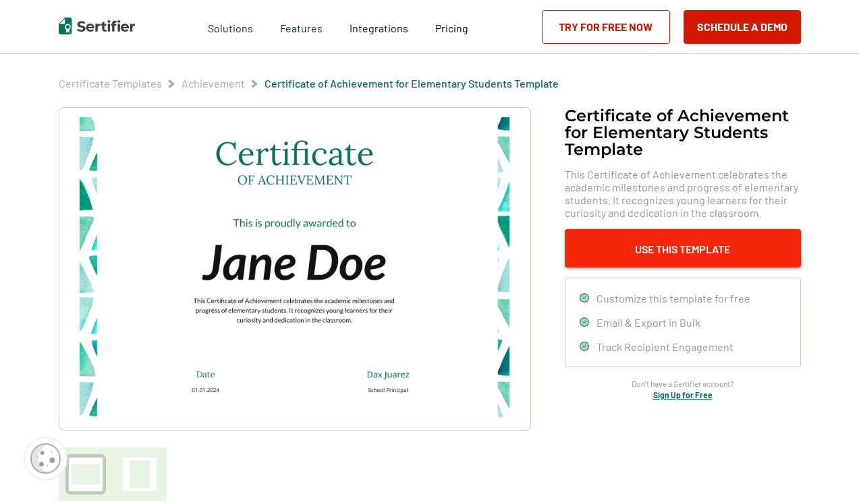 Image resolution: width=859 pixels, height=504 pixels. Describe the element at coordinates (309, 83) in the screenshot. I see `div: Breadcrumb` at that location.